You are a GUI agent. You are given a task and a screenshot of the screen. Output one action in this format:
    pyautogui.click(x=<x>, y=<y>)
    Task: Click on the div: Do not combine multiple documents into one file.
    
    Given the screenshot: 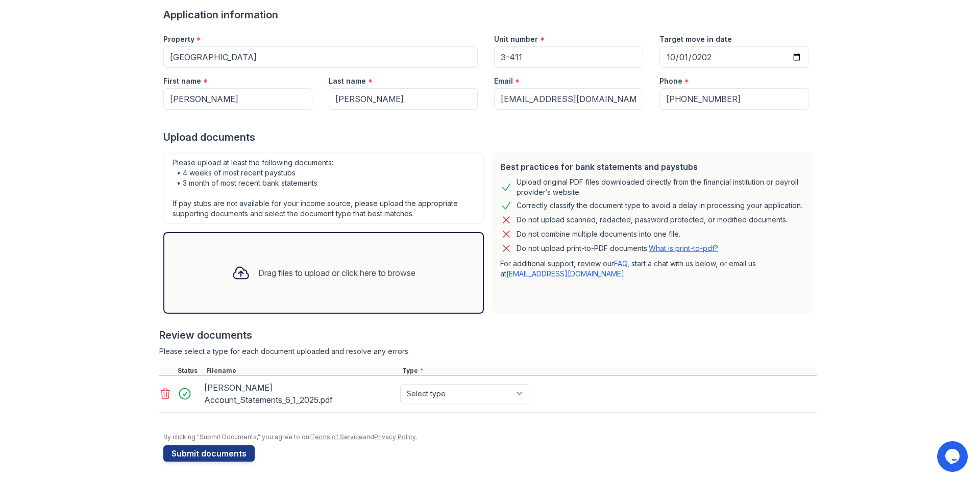 What is the action you would take?
    pyautogui.click(x=598, y=235)
    